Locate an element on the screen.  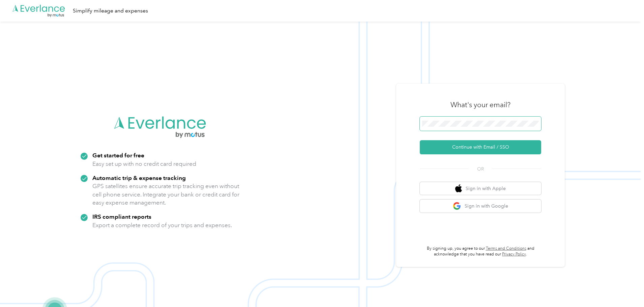
p: Export a complete record of your trips and expenses. is located at coordinates (162, 225).